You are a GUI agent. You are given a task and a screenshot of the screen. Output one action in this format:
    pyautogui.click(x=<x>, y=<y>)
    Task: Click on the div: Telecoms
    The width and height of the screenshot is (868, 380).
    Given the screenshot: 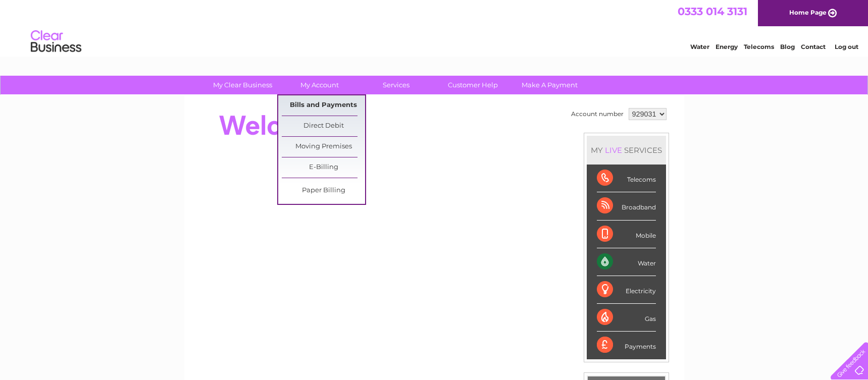 What is the action you would take?
    pyautogui.click(x=626, y=178)
    